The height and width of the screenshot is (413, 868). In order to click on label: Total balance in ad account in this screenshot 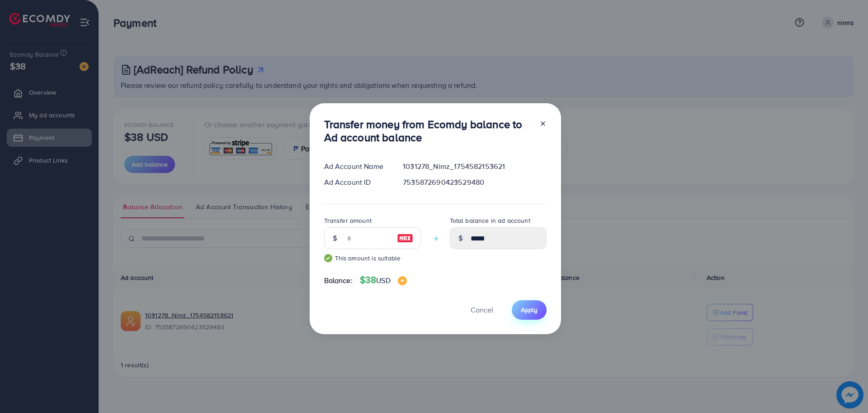, I will do `click(490, 220)`.